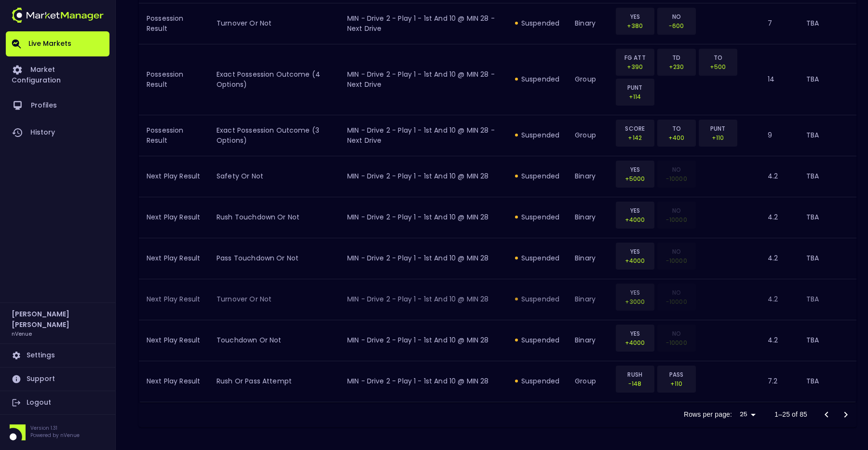  What do you see at coordinates (635, 301) in the screenshot?
I see `p: +3000` at bounding box center [635, 301].